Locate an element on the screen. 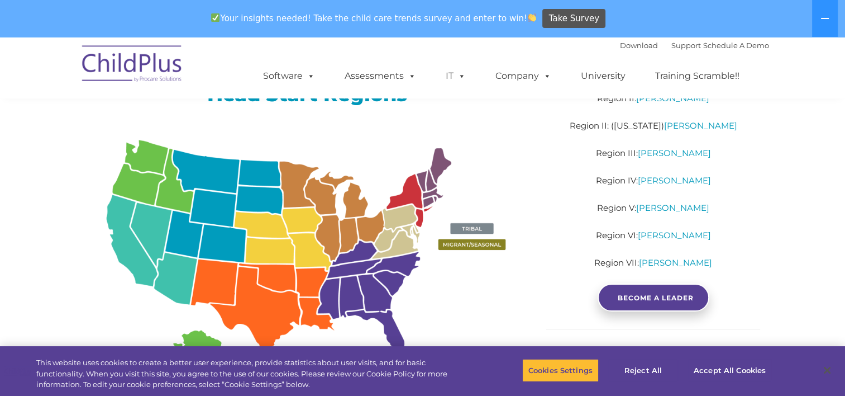 Image resolution: width=845 pixels, height=396 pixels. p: Region VI: is located at coordinates (653, 235).